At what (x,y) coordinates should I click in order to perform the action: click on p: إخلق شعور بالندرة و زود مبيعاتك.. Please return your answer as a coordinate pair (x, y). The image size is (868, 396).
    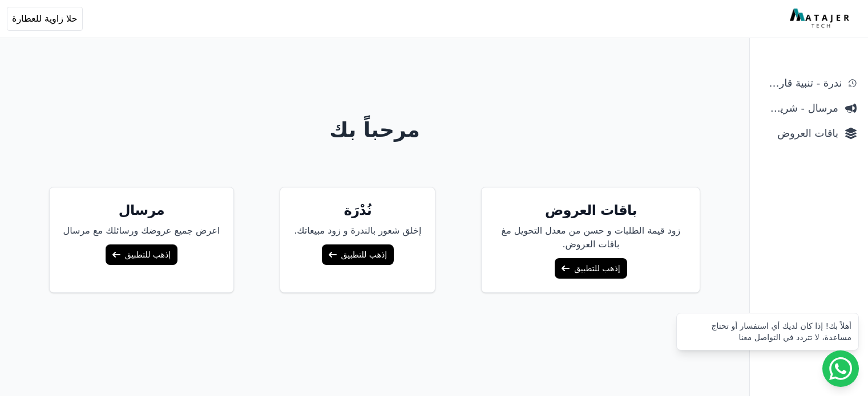
    Looking at the image, I should click on (357, 231).